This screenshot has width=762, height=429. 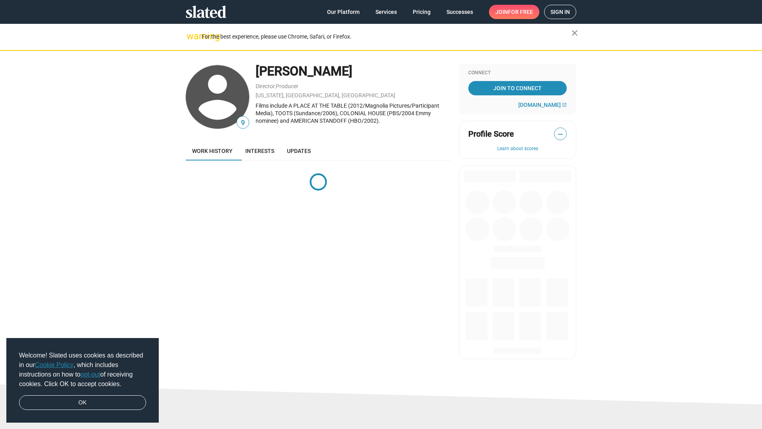 What do you see at coordinates (299, 151) in the screenshot?
I see `a: Updates` at bounding box center [299, 151].